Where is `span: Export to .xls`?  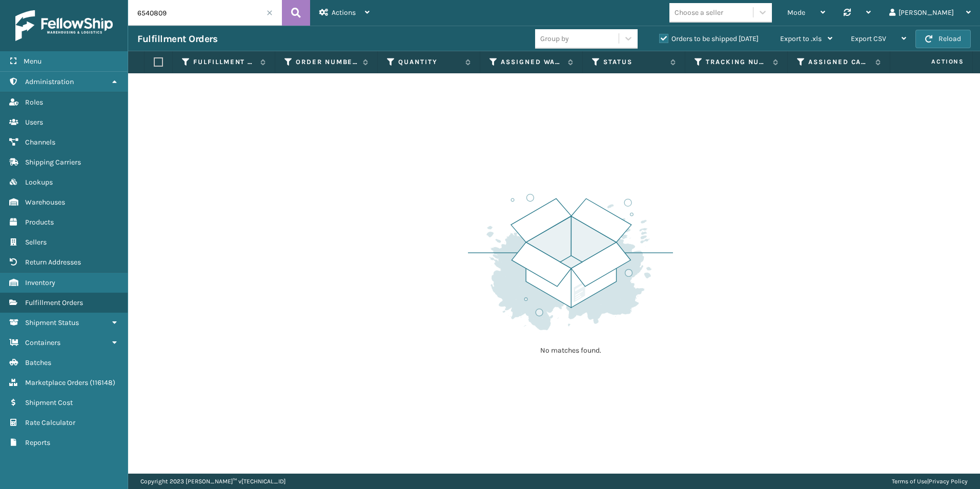 span: Export to .xls is located at coordinates (801, 38).